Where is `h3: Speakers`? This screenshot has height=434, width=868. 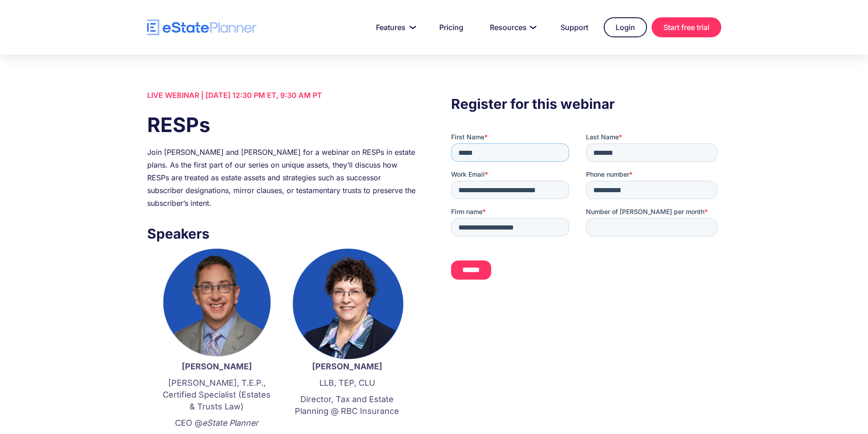
h3: Speakers is located at coordinates (282, 234).